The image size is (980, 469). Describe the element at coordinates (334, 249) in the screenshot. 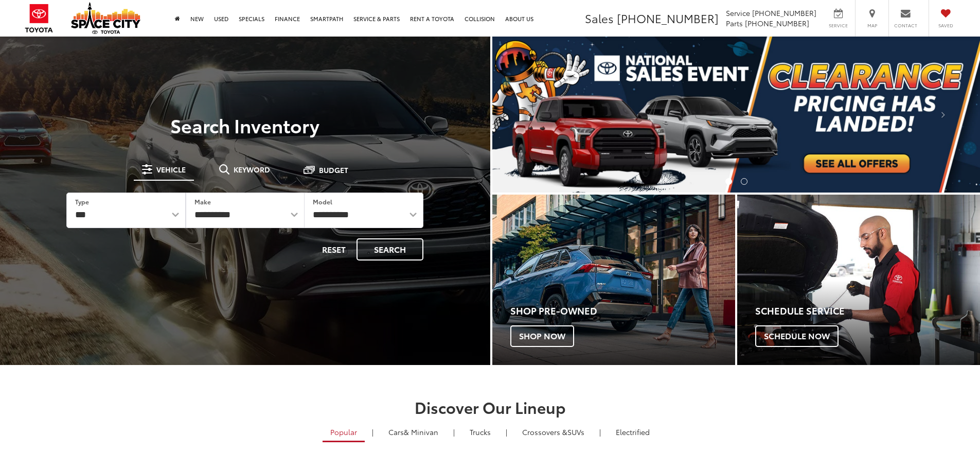

I see `button: Reset` at that location.